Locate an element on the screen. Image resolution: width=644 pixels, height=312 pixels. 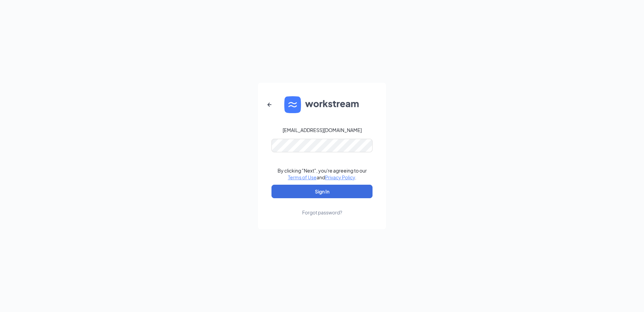
div: By clicking "Next", you're agreeing to our and . is located at coordinates (322, 174).